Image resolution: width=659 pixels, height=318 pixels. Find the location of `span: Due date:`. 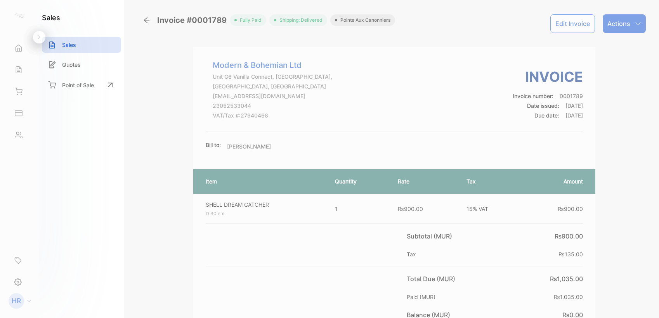

span: Due date: is located at coordinates (547, 115).